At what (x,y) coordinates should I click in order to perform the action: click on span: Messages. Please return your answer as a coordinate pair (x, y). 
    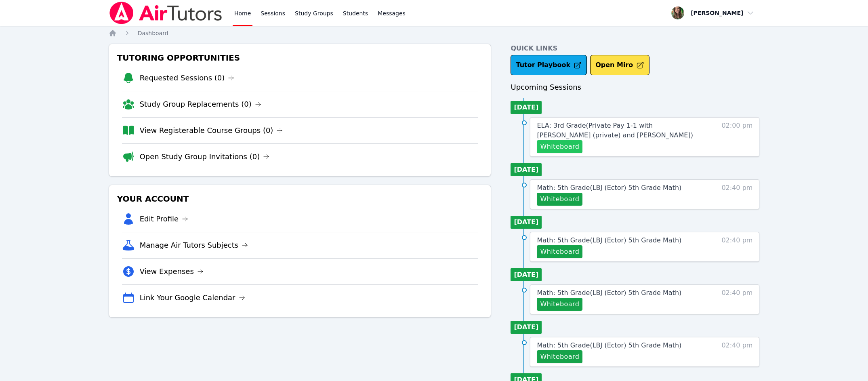
    Looking at the image, I should click on (391, 13).